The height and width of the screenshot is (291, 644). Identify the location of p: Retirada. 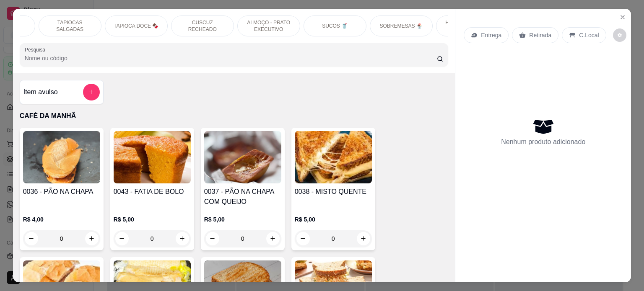
(540, 35).